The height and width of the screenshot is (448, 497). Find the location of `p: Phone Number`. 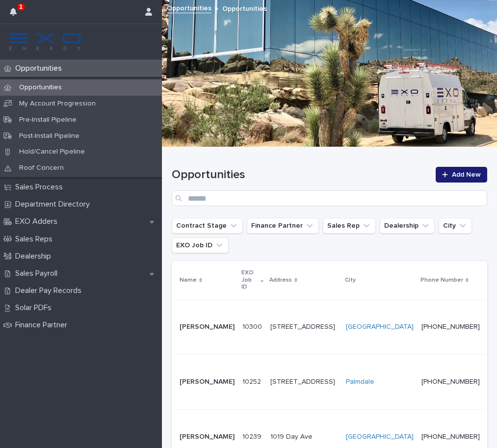

p: Phone Number is located at coordinates (442, 280).